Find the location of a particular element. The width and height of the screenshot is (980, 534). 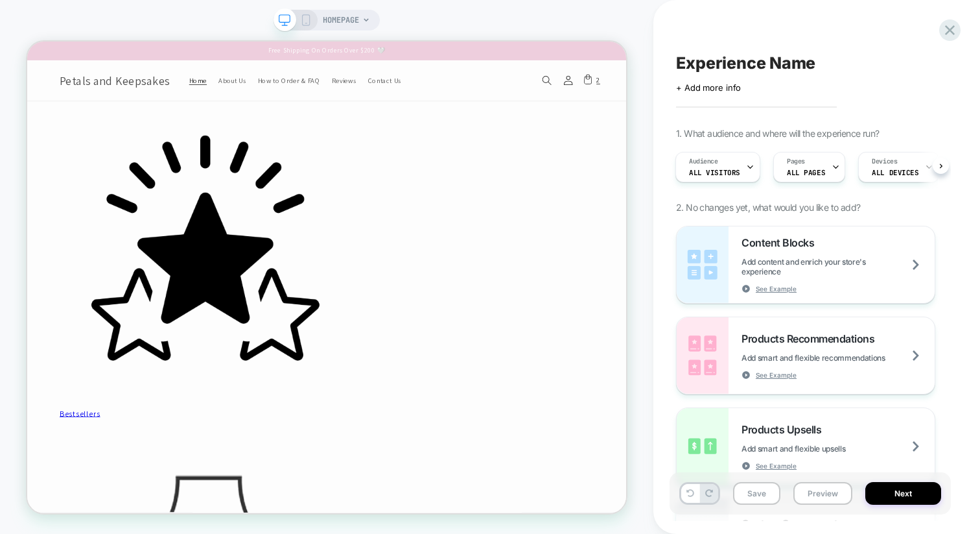

span: Reviews is located at coordinates (422, 52).